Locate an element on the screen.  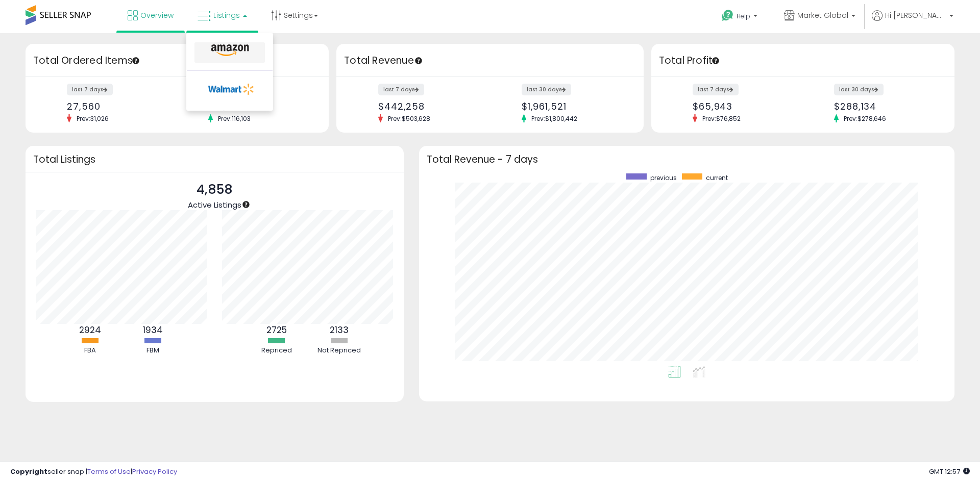
span: Prev: 31,026 is located at coordinates (92, 118).